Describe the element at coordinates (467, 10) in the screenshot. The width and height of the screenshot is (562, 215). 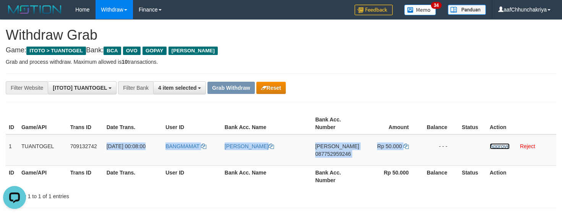
I see `img: panduan.png` at that location.